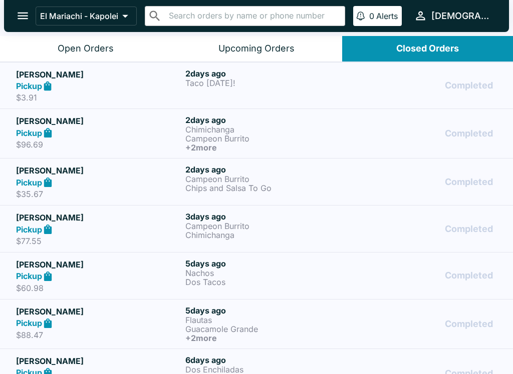 This screenshot has width=513, height=374. Describe the element at coordinates (268, 329) in the screenshot. I see `p: Guacamole Grande` at that location.